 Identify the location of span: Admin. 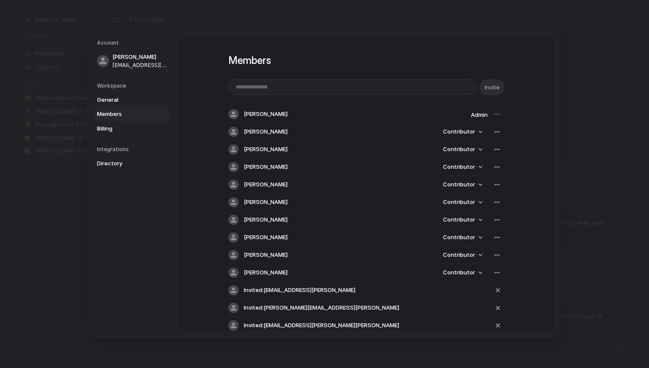
(479, 115).